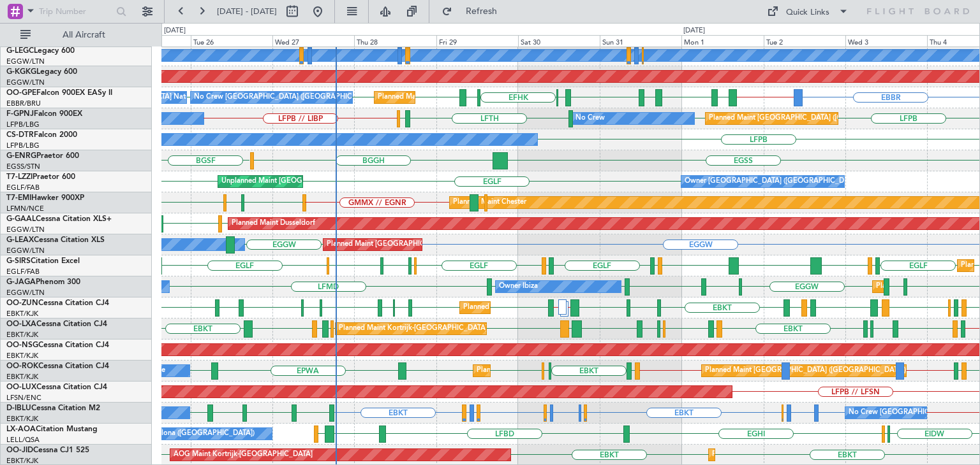 The height and width of the screenshot is (465, 980). Describe the element at coordinates (474, 11) in the screenshot. I see `button: Refresh` at that location.